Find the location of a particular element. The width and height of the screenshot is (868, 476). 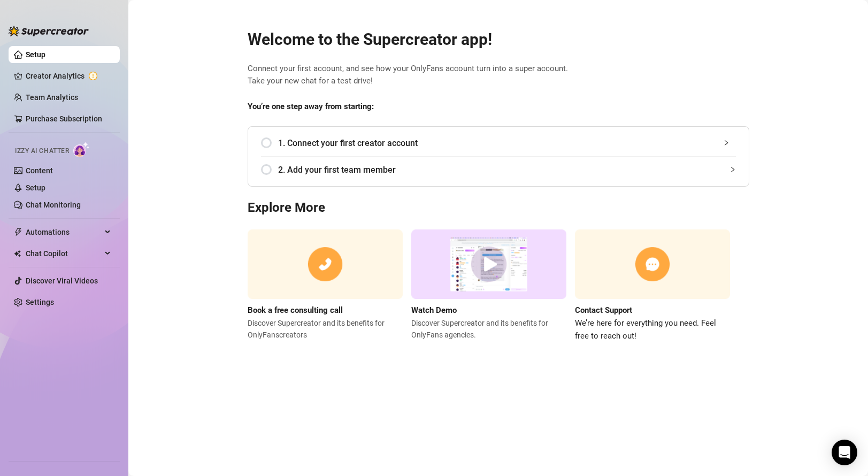

strong: You’re one step away from starting: is located at coordinates (311, 107).